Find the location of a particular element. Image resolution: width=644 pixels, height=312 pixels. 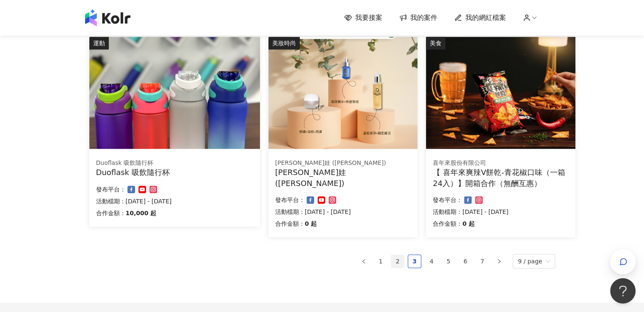

li: 5 is located at coordinates (448, 261).